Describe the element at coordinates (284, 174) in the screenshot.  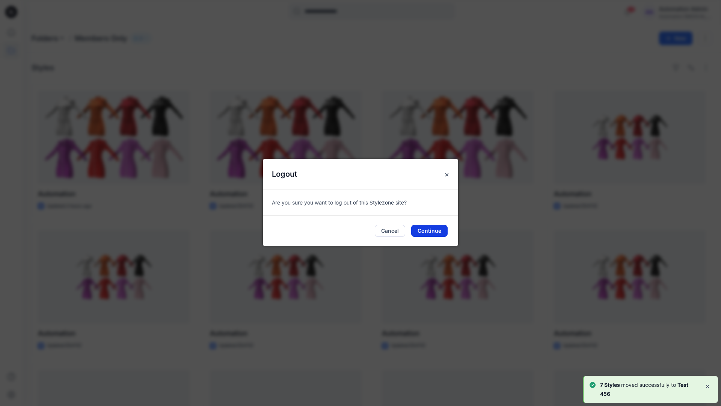
I see `h5: Logout` at that location.